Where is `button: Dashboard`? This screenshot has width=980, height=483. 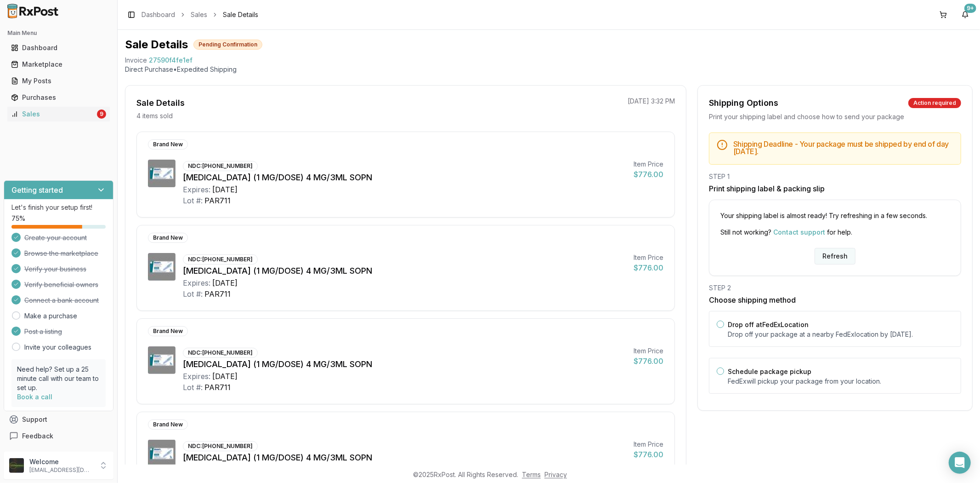
button: Dashboard is located at coordinates (59, 48).